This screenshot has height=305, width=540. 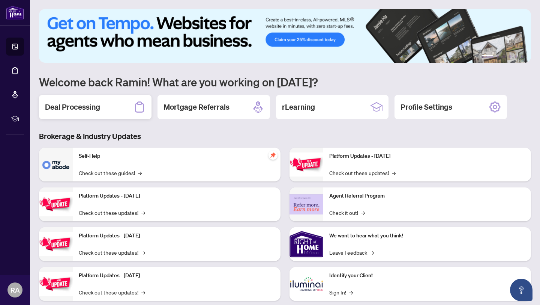 What do you see at coordinates (351, 252) in the screenshot?
I see `a: Leave Feedback→` at bounding box center [351, 252].